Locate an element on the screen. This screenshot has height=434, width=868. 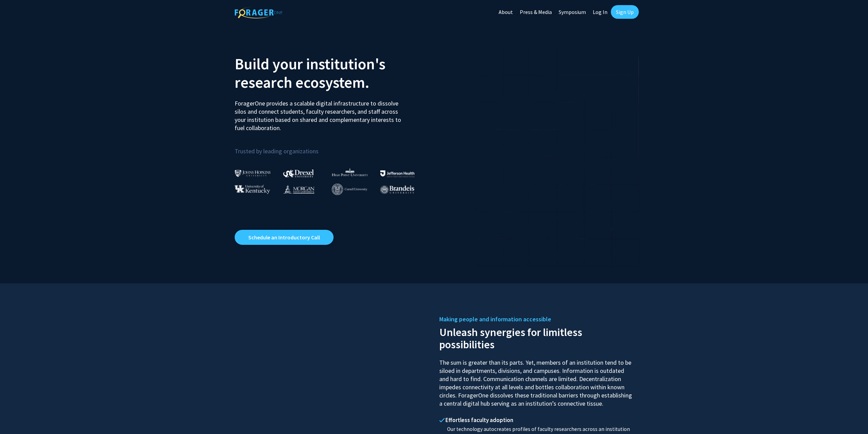
img: University of Kentucky is located at coordinates (252, 189).